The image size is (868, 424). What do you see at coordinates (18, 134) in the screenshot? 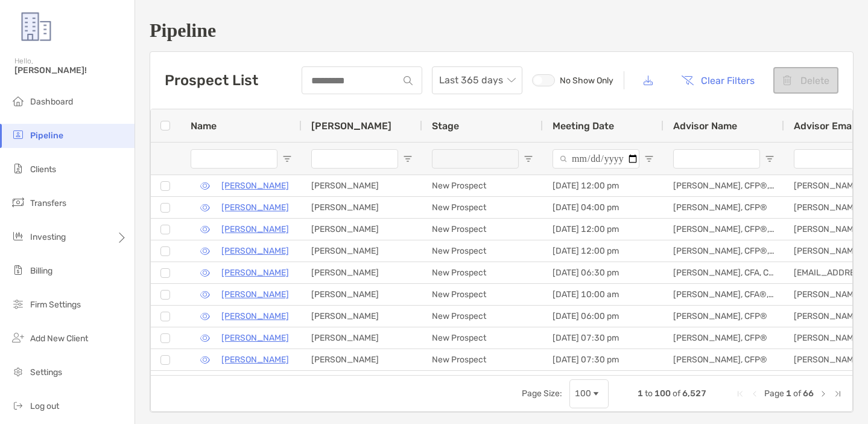
I see `img: pipeline icon` at bounding box center [18, 134].